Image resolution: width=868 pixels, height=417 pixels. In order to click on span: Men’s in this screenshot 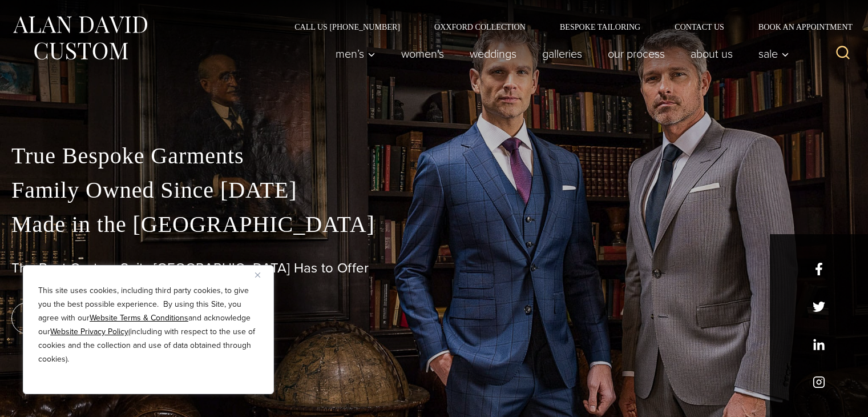, I will do `click(356, 54)`.